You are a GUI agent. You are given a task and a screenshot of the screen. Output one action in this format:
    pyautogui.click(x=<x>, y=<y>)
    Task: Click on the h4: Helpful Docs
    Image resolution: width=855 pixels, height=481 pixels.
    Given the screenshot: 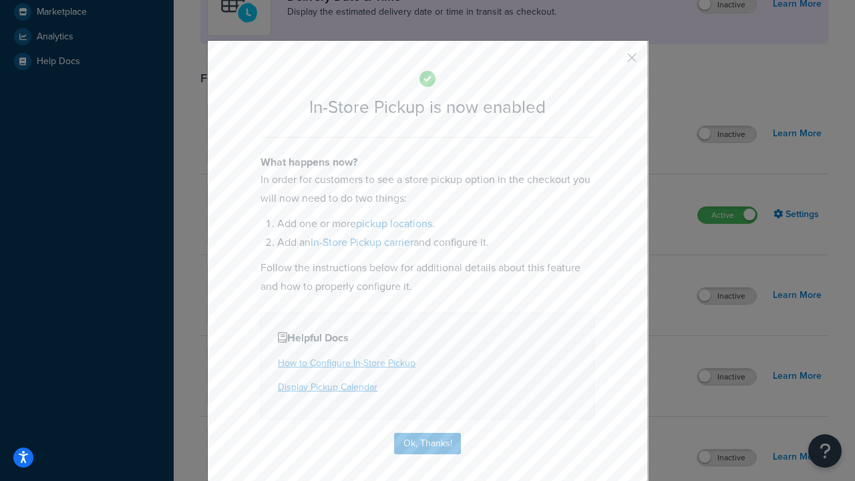 What is the action you would take?
    pyautogui.click(x=428, y=338)
    